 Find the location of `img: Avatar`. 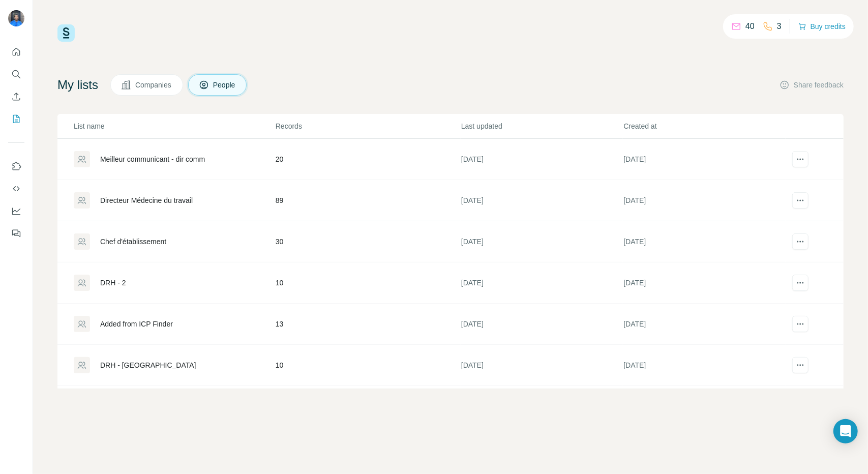

img: Avatar is located at coordinates (16, 18).